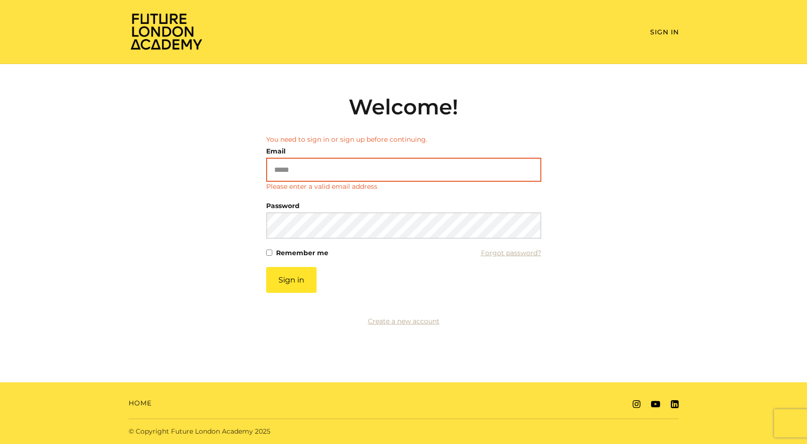 Image resolution: width=807 pixels, height=444 pixels. Describe the element at coordinates (511, 253) in the screenshot. I see `a: Forgot password?` at that location.